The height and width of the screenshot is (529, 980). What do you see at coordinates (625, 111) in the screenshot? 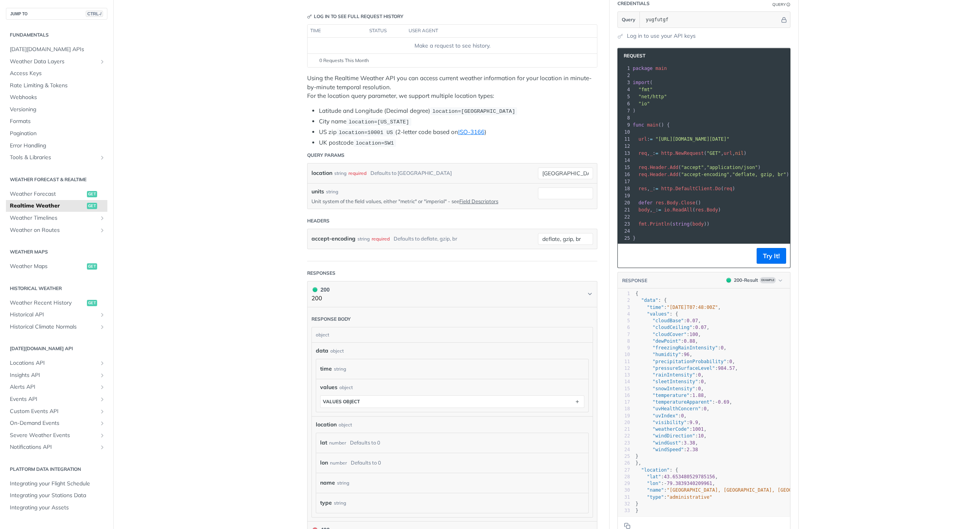
I see `div: 7` at bounding box center [625, 111].